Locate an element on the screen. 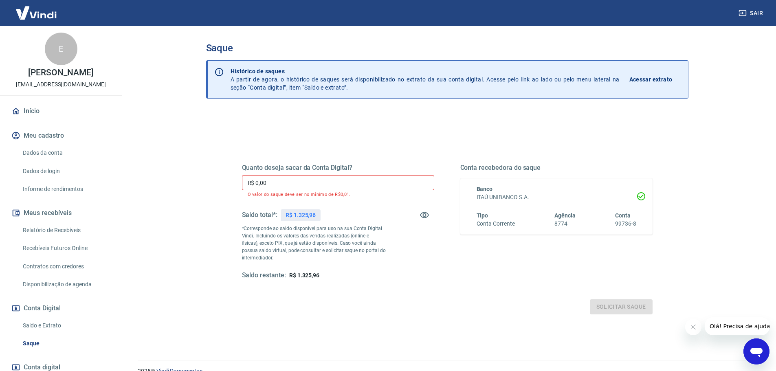 The width and height of the screenshot is (776, 371). h5: Conta recebedora do saque is located at coordinates (556, 168).